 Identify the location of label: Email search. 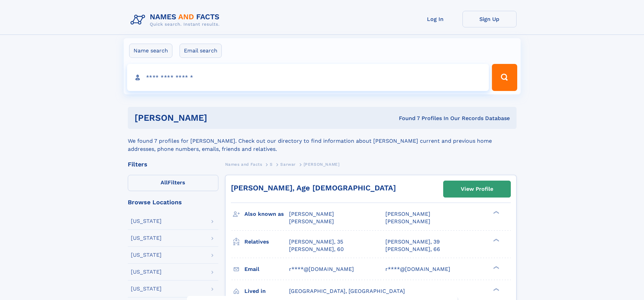
(200, 51).